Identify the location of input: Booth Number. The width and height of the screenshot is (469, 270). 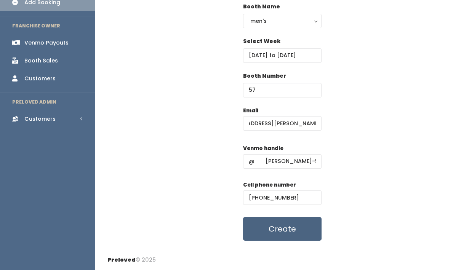
(282, 90).